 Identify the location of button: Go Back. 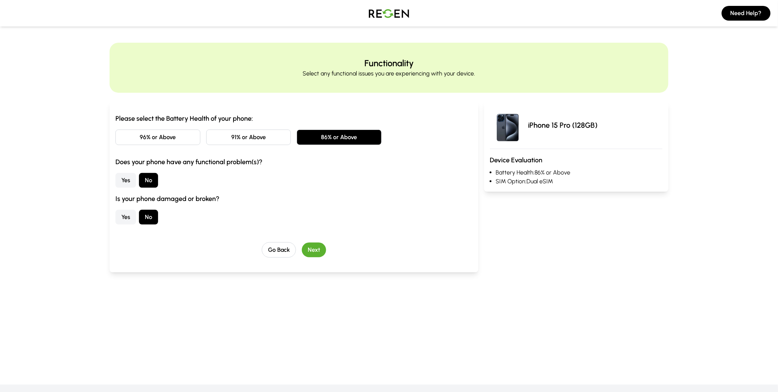
(279, 250).